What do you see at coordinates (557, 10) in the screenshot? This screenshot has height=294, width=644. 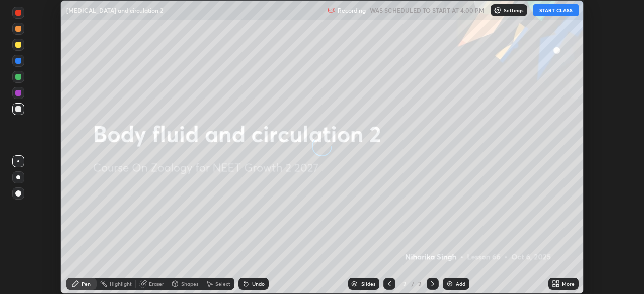 I see `button: START CLASS` at bounding box center [557, 10].